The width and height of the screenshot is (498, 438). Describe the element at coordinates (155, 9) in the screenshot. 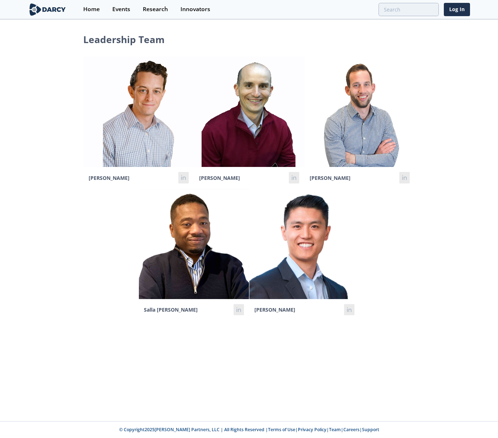

I see `div: Research` at that location.